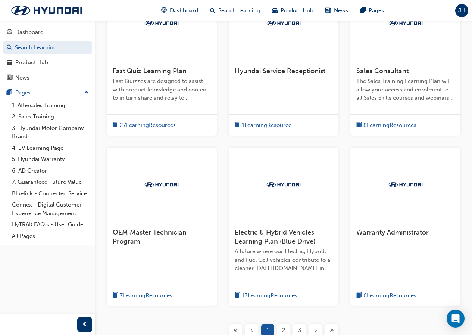 The width and height of the screenshot is (472, 335). What do you see at coordinates (386, 295) in the screenshot?
I see `button: book-icon6LearningResources` at bounding box center [386, 295].